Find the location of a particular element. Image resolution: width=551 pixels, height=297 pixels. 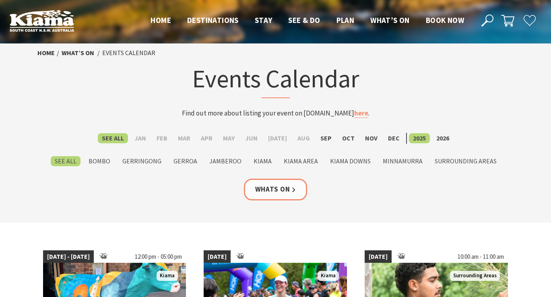

span: 10:00 am - 11:00 am is located at coordinates (480, 257).